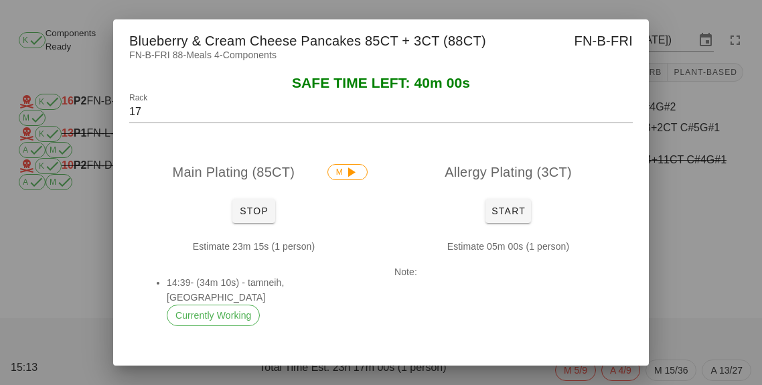 The width and height of the screenshot is (762, 385). Describe the element at coordinates (381, 82) in the screenshot. I see `span: SAFE TIME LEFT: 40m 00s` at that location.